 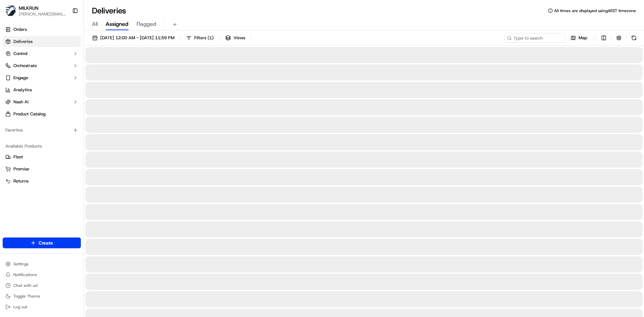 What do you see at coordinates (211, 38) in the screenshot?
I see `span: ( 1 )` at bounding box center [211, 38].